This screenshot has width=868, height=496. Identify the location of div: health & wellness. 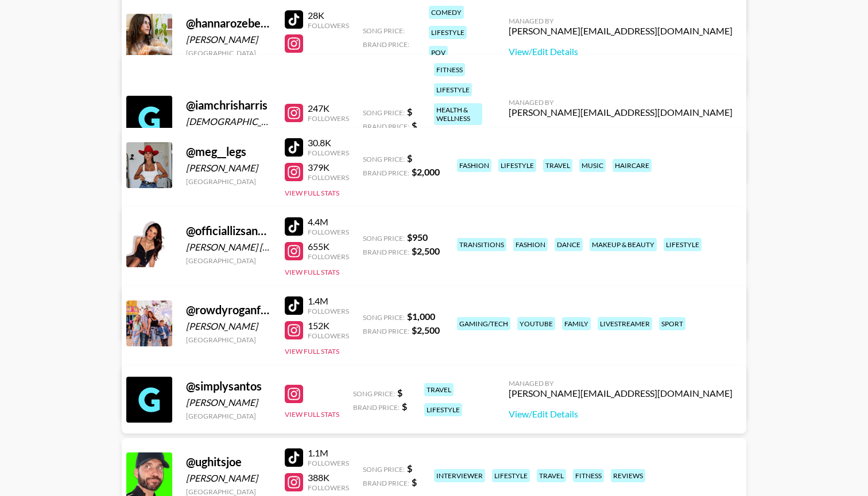
(458, 114).